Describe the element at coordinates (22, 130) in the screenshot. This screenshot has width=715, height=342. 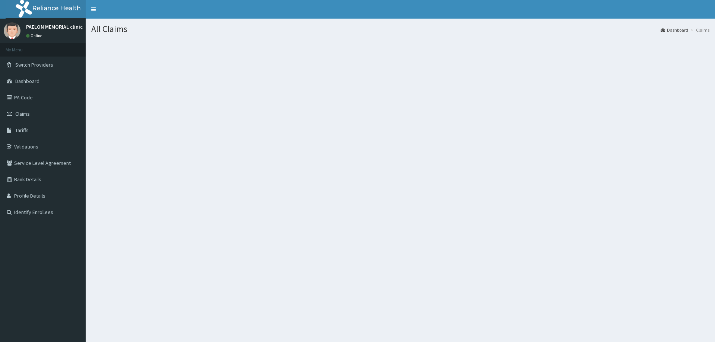
I see `span: Tariffs` at that location.